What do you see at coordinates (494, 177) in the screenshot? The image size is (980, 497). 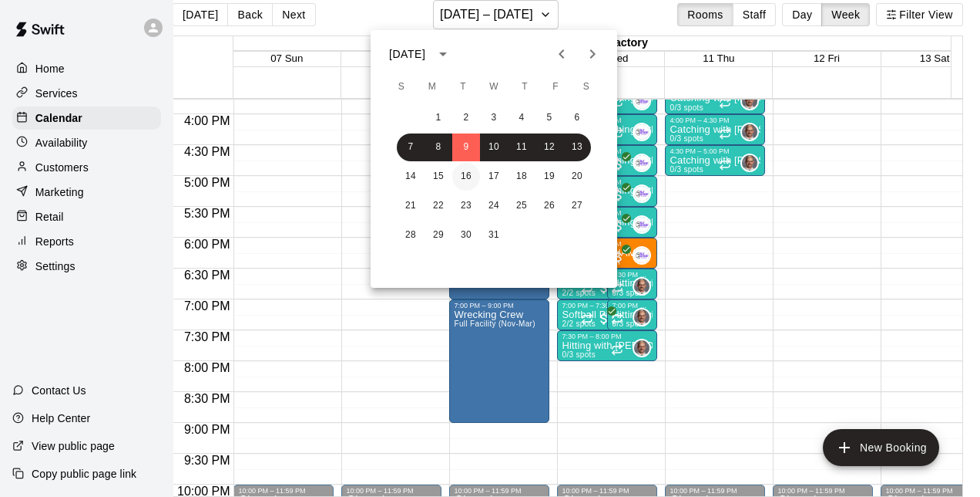 I see `button: 17` at bounding box center [494, 177].